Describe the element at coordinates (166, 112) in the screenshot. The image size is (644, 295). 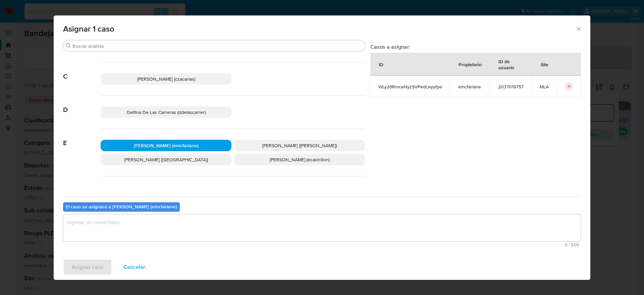
I see `div: Delfina De Las Carreras (ddelascarrer)` at that location.